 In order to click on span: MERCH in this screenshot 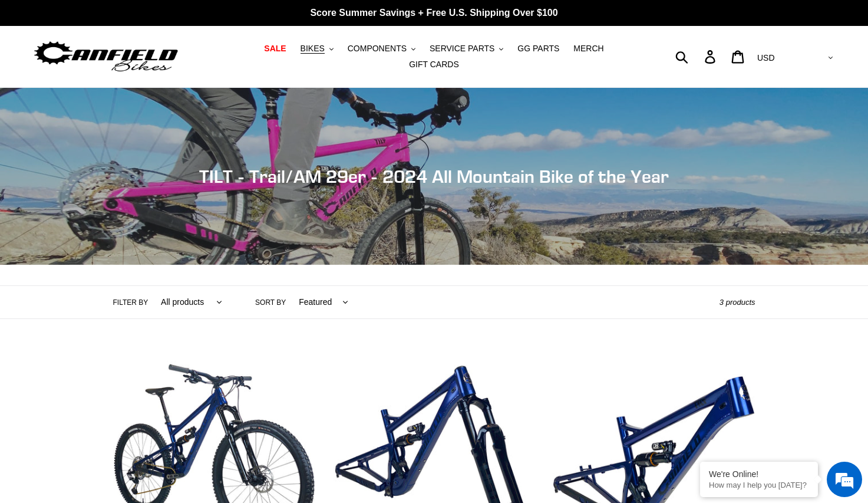, I will do `click(589, 48)`.